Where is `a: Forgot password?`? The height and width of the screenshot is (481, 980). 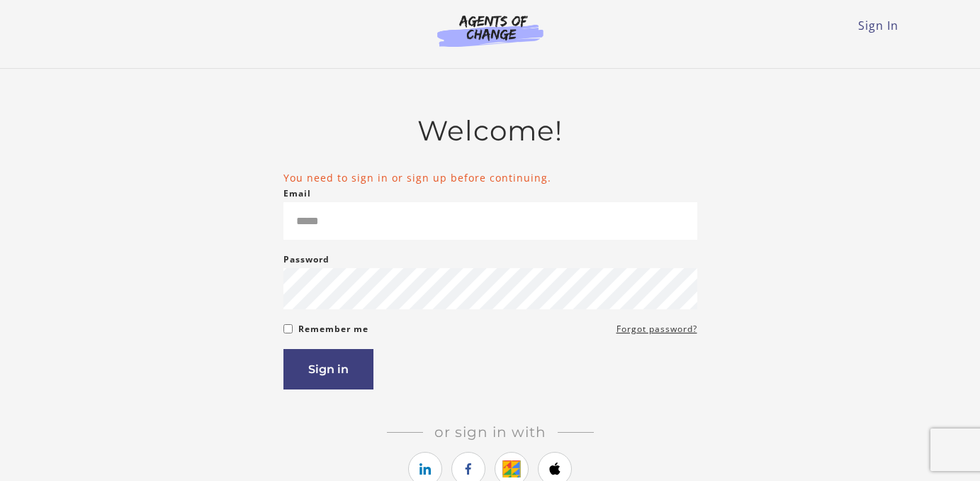 a: Forgot password? is located at coordinates (657, 329).